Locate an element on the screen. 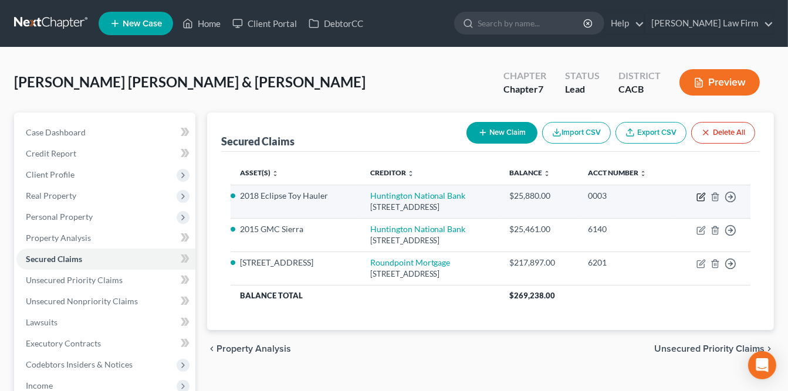  span: Executory Contracts is located at coordinates (63, 343).